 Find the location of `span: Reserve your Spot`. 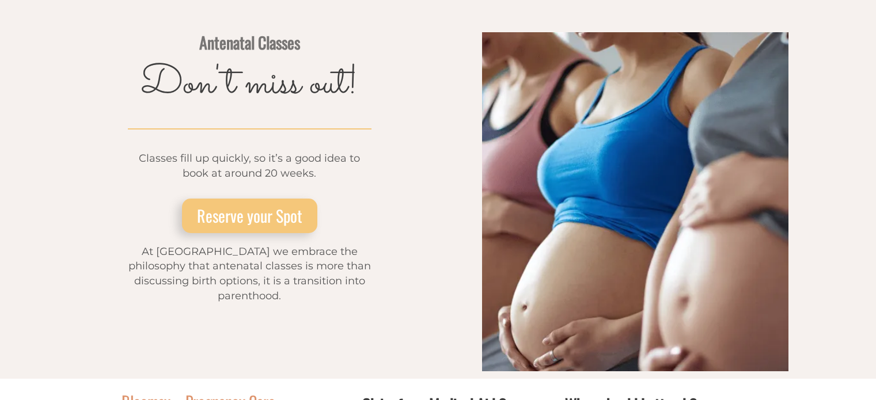

span: Reserve your Spot is located at coordinates (249, 215).